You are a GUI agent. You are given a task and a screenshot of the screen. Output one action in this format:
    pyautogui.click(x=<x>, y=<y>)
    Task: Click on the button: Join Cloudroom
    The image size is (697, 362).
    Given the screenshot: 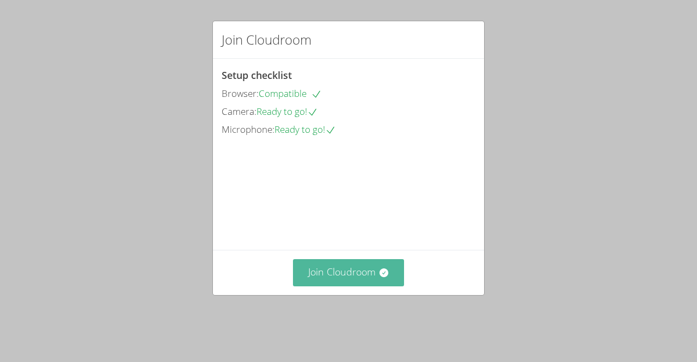 What is the action you would take?
    pyautogui.click(x=348, y=272)
    